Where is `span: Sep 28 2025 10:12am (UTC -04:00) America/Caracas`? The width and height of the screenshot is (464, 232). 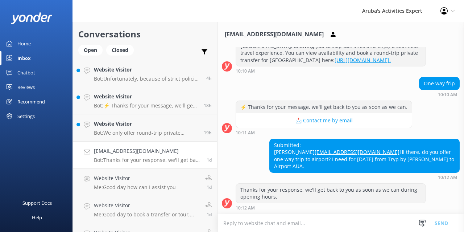 span: Sep 28 2025 10:12am (UTC -04:00) America/Caracas is located at coordinates (209, 159).